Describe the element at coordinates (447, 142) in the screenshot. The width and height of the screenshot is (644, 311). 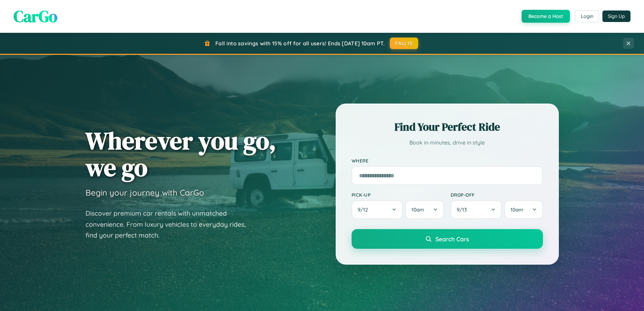
I see `p: Book in minutes, drive in style` at that location.